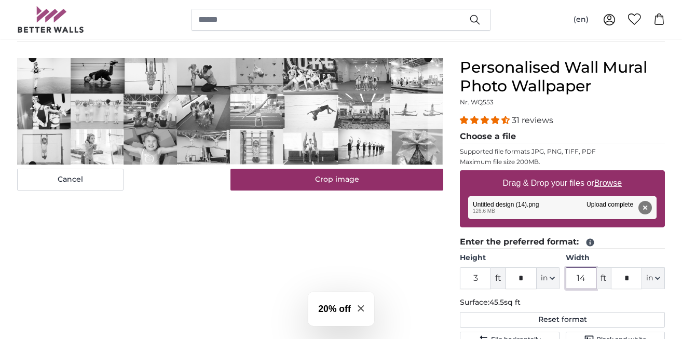 Image resolution: width=682 pixels, height=339 pixels. Describe the element at coordinates (562, 320) in the screenshot. I see `button: Reset format` at that location.